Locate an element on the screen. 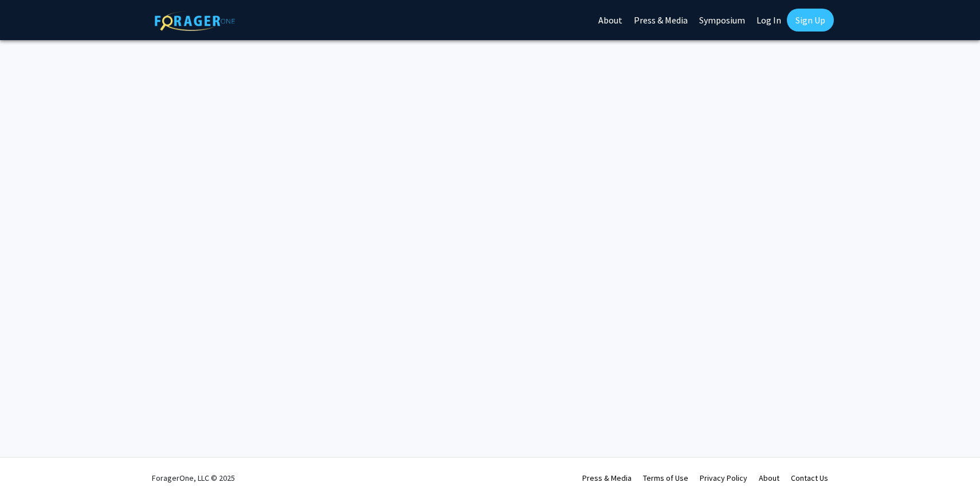 The width and height of the screenshot is (980, 498). div: ForagerOne, LLC © 2025 is located at coordinates (193, 478).